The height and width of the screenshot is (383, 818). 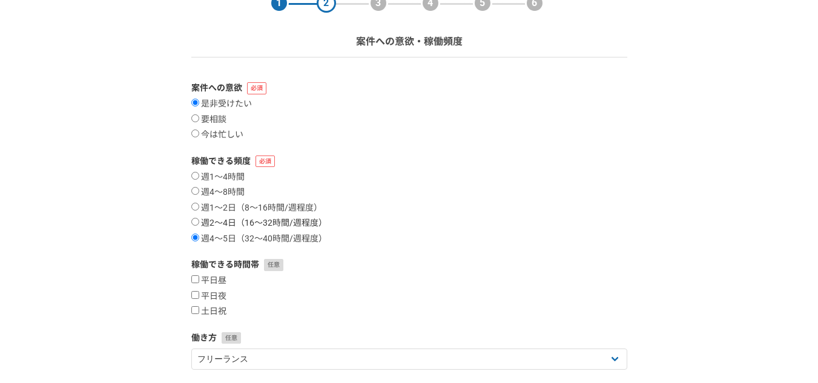 I want to click on label: 案件への意欲, so click(x=409, y=88).